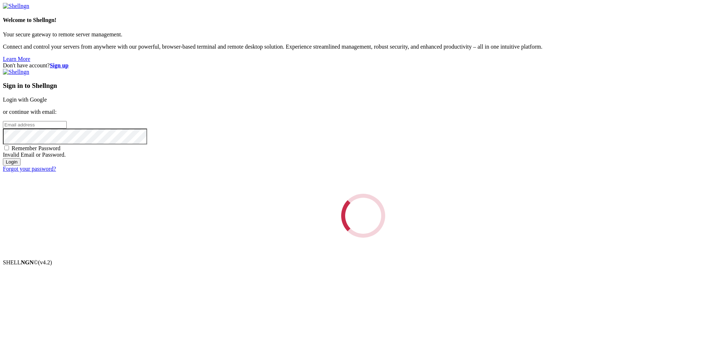  Describe the element at coordinates (363, 86) in the screenshot. I see `h3: Sign in to Shellngn` at that location.